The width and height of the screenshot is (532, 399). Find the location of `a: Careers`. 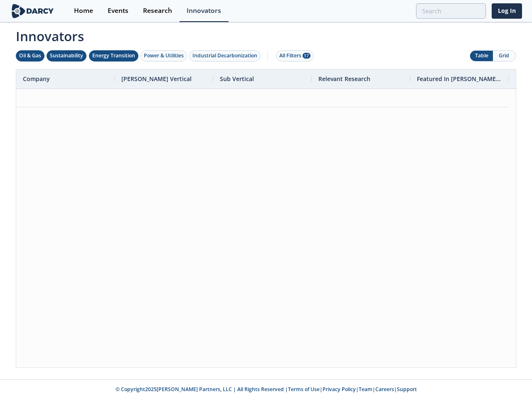

a: Careers is located at coordinates (385, 389).